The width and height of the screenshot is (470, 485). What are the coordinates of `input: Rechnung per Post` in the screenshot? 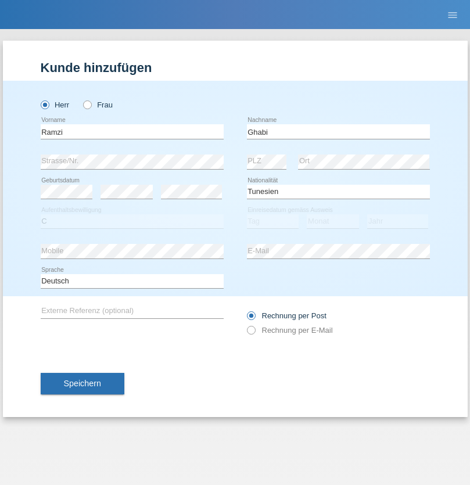 It's located at (251, 319).